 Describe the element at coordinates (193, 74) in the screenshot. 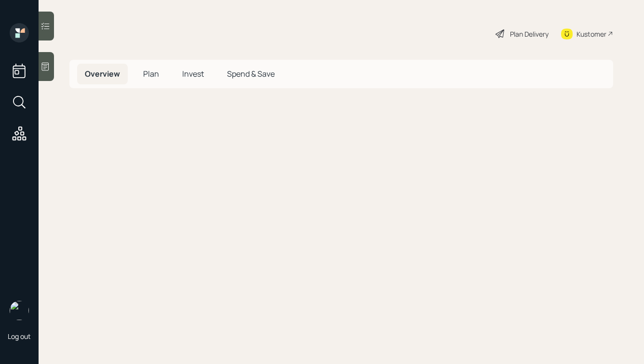

I see `span: Invest` at that location.